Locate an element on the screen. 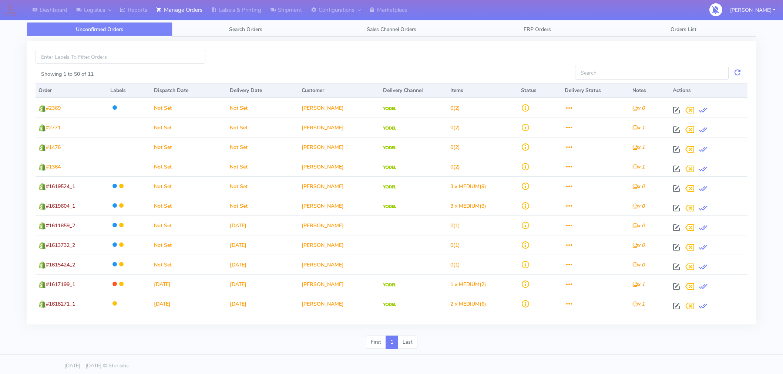 Image resolution: width=783 pixels, height=374 pixels. span: #1364 is located at coordinates (53, 167).